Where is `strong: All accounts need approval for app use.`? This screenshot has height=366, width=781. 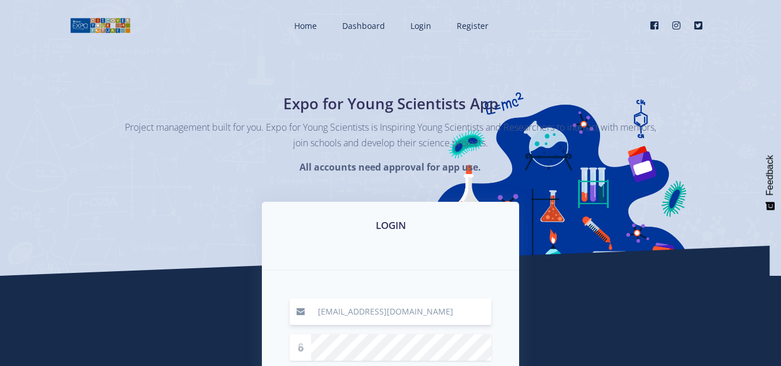
strong: All accounts need approval for app use. is located at coordinates (390, 167).